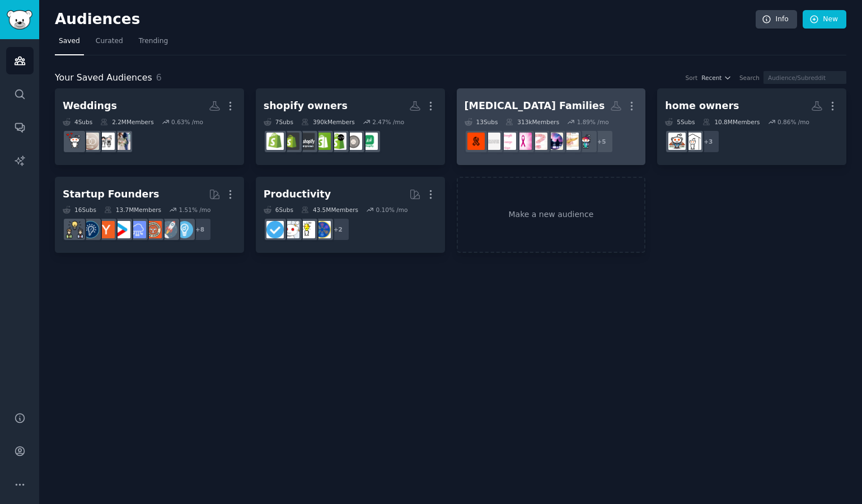  What do you see at coordinates (306, 229) in the screenshot?
I see `img: lifehacks` at bounding box center [306, 229].